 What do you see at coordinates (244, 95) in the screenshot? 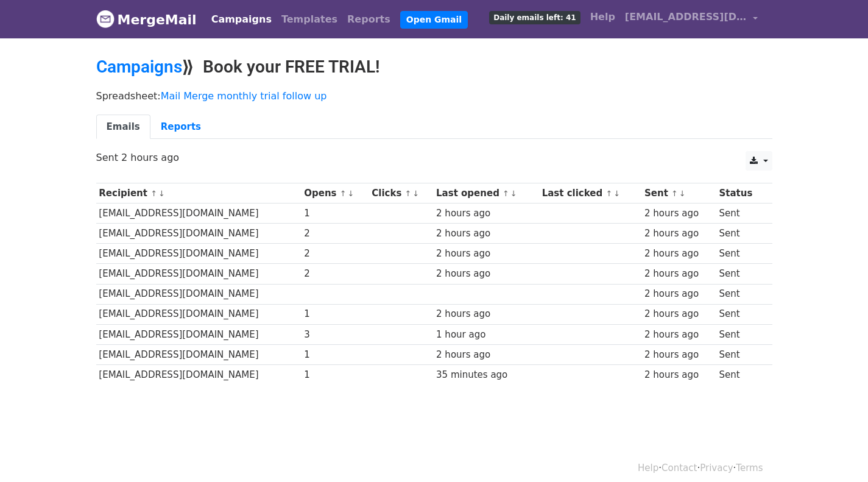
I see `a: Mail Merge monthly trial follow up` at bounding box center [244, 95].